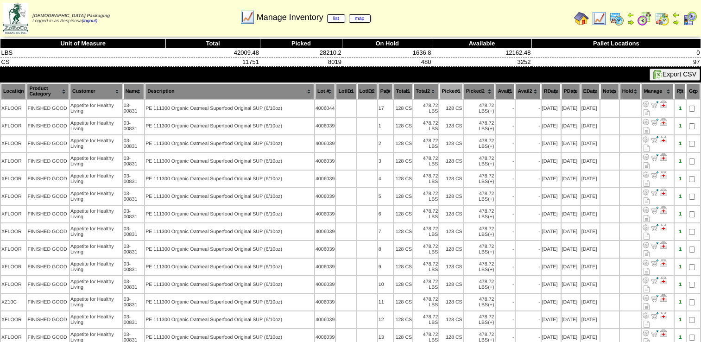 This screenshot has height=342, width=701. What do you see at coordinates (15, 18) in the screenshot?
I see `img: zoroco-logo-small.webp` at bounding box center [15, 18].